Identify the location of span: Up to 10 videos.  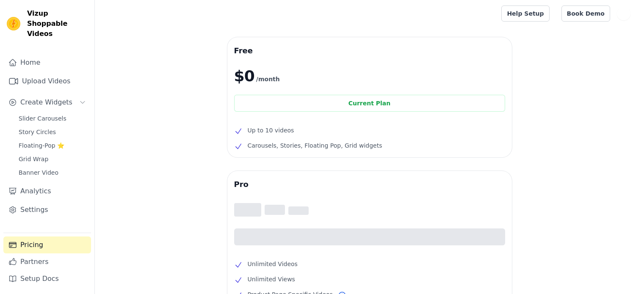
(271, 130).